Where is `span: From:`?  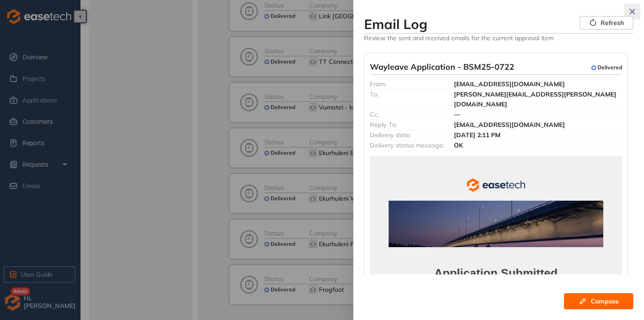
span: From: is located at coordinates (378, 84).